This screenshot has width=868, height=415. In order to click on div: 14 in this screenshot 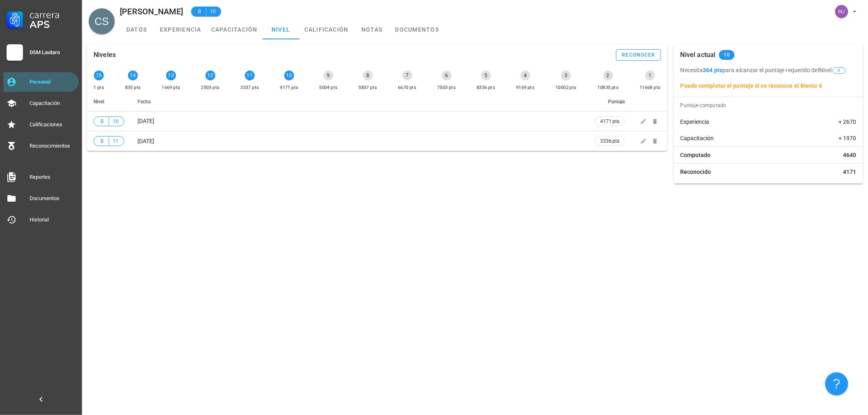, I will do `click(133, 75)`.